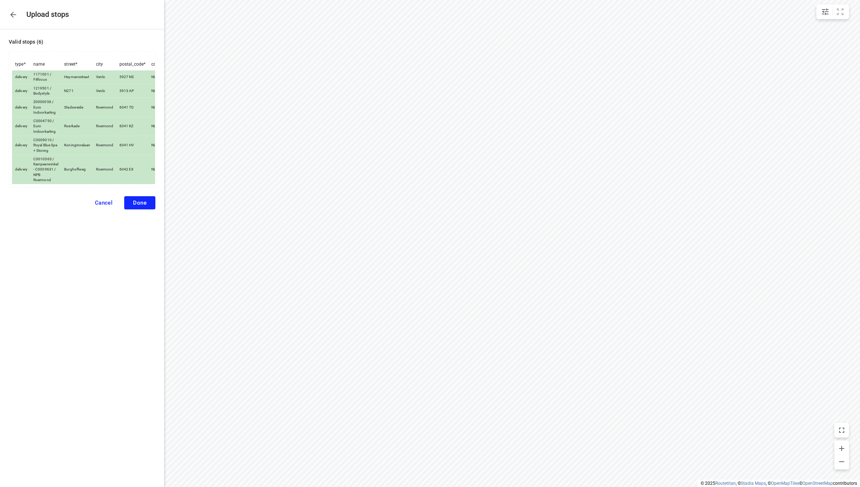 This screenshot has height=487, width=860. Describe the element at coordinates (46, 77) in the screenshot. I see `td: 1171001 / Fitfocus` at that location.